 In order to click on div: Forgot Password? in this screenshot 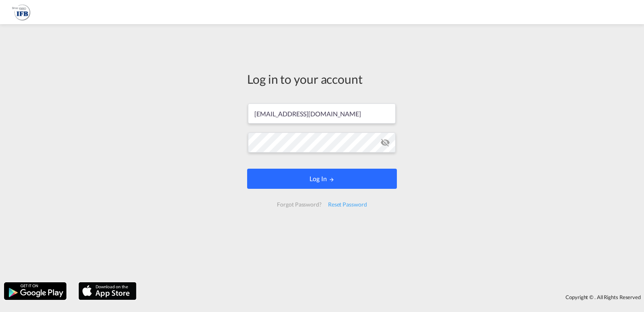, I will do `click(299, 204)`.